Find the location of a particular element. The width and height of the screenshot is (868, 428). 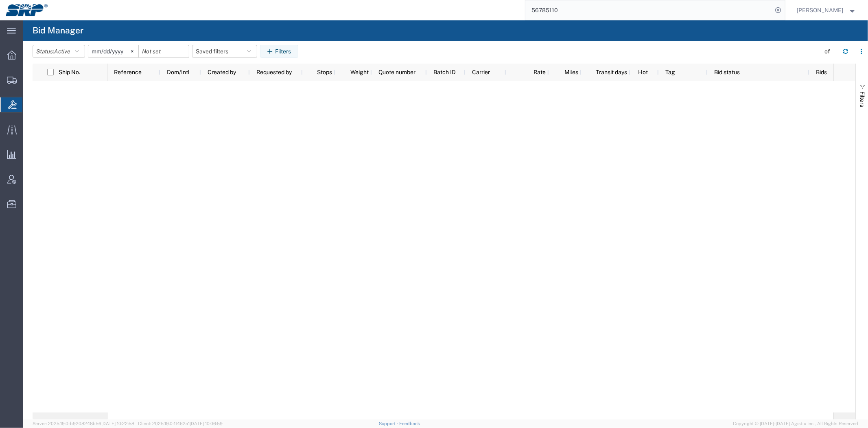

span: Miles is located at coordinates (567, 72).